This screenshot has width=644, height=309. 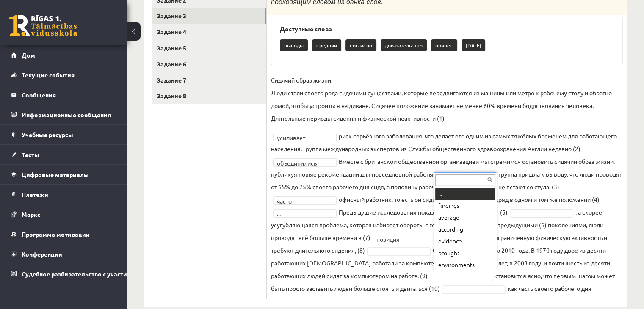 I want to click on div: environments, so click(x=465, y=265).